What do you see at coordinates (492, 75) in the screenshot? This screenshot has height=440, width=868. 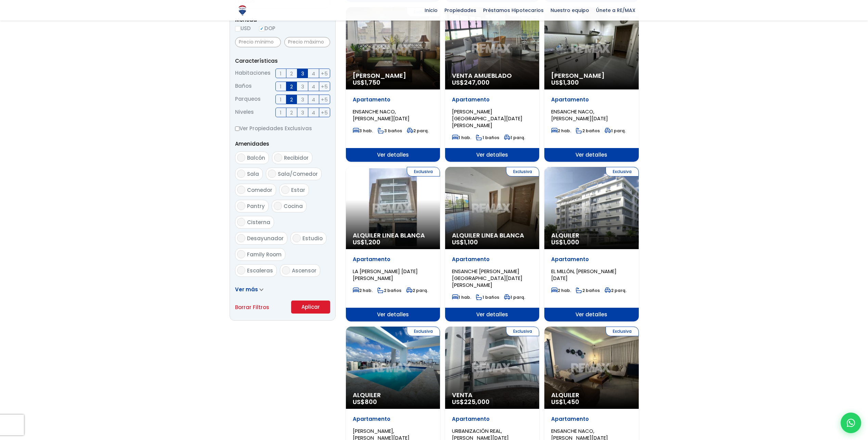 I see `span: Venta Amueblado` at bounding box center [492, 75].